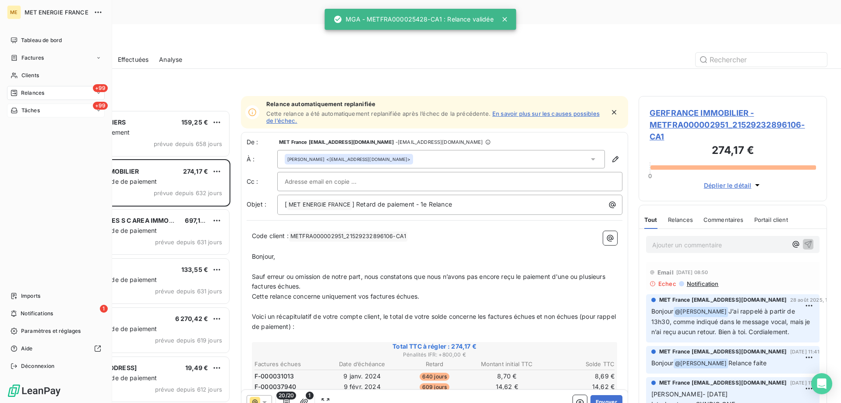 Image resolution: width=841 pixels, height=403 pixels. What do you see at coordinates (748, 362) in the screenshot?
I see `span: Relance faite` at bounding box center [748, 362].